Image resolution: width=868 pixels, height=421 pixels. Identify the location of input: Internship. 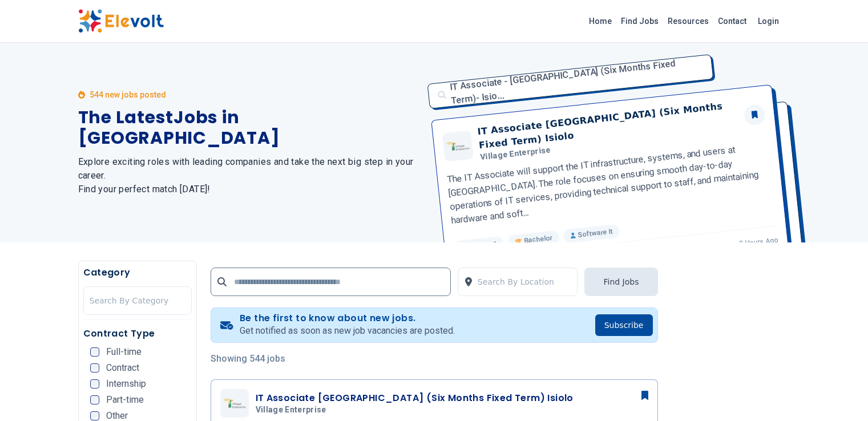
(95, 384).